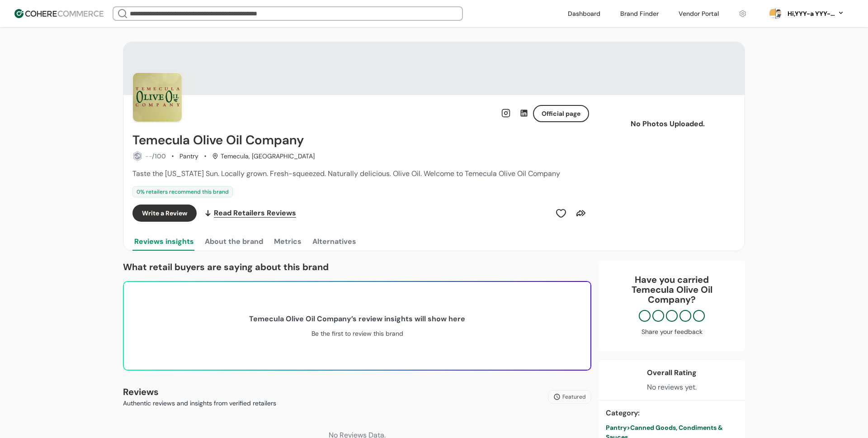 This screenshot has width=868, height=438. Describe the element at coordinates (255, 213) in the screenshot. I see `span: Read Retailers Reviews` at that location.